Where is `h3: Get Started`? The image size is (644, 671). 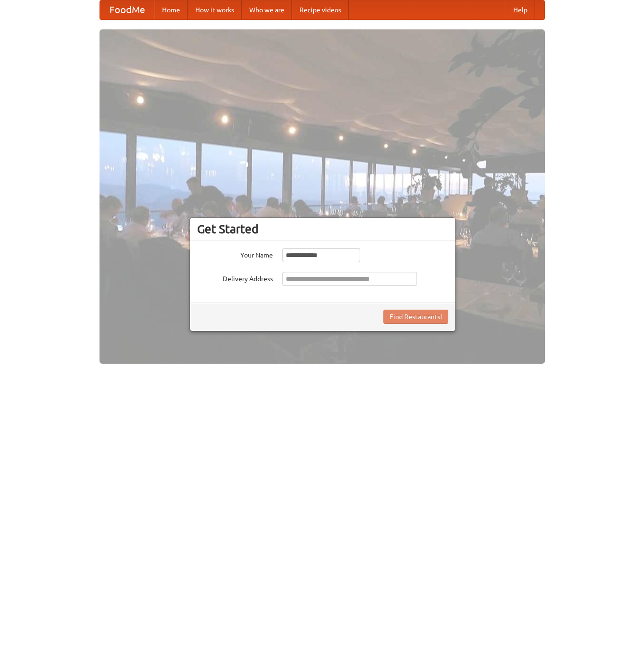 h3: Get Started is located at coordinates (323, 229).